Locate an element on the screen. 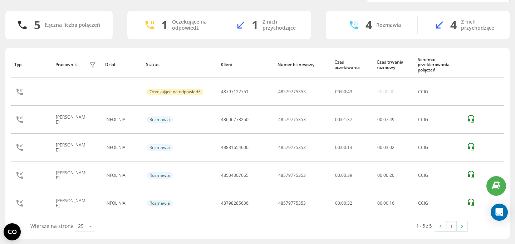  div: Open Intercom Messenger is located at coordinates (499, 212).